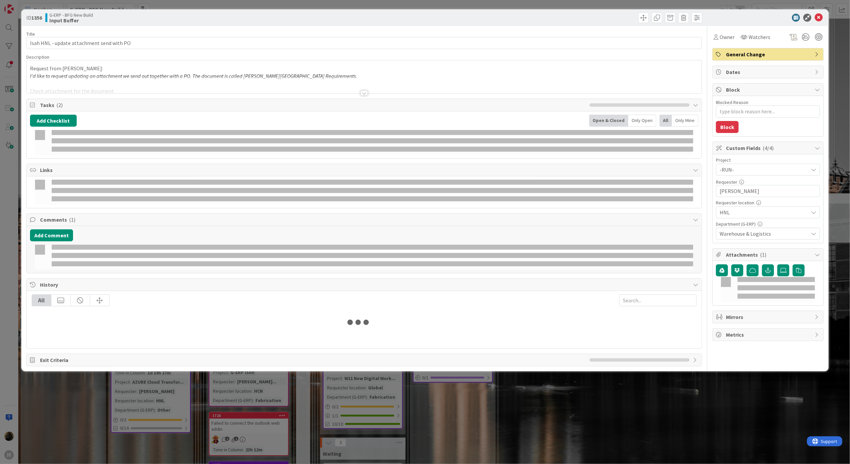  I want to click on div: Department (G-ERP), so click(768, 224).